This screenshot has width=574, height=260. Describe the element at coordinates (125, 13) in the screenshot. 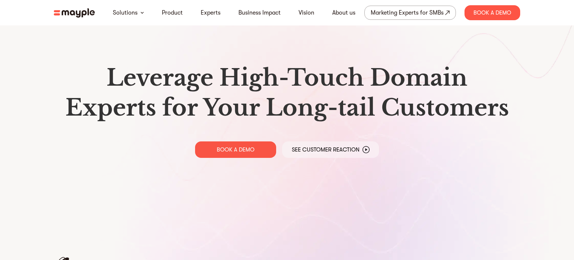

I see `a: Solutions` at that location.